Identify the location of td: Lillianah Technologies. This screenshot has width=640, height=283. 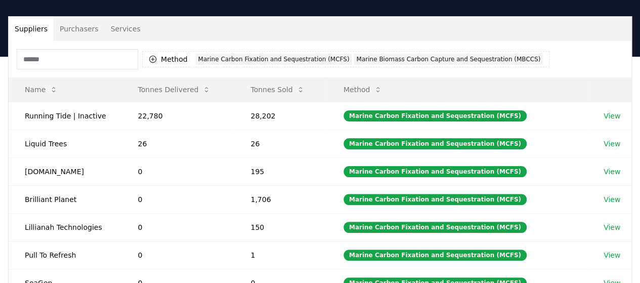
(65, 227).